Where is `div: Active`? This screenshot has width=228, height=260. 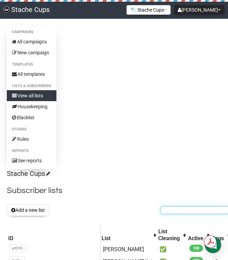
div: Active is located at coordinates (196, 239).